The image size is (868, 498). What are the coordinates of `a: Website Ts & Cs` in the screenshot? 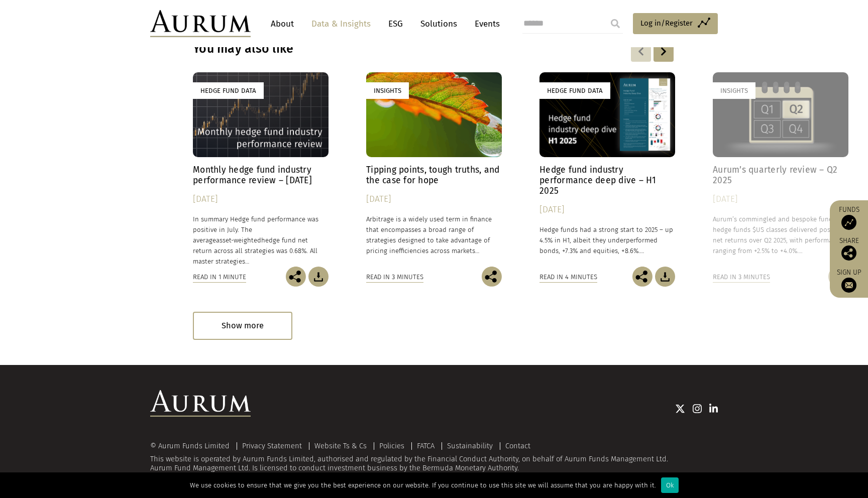 It's located at (340, 446).